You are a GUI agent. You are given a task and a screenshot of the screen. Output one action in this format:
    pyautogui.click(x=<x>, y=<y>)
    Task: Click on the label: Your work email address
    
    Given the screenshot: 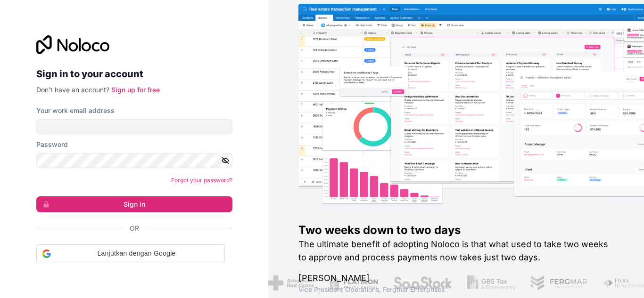 What is the action you would take?
    pyautogui.click(x=76, y=110)
    